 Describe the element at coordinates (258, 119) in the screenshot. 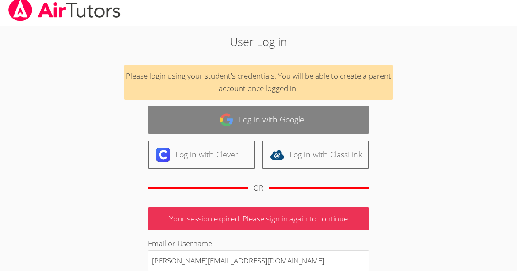

I see `a: Log in with Google` at that location.